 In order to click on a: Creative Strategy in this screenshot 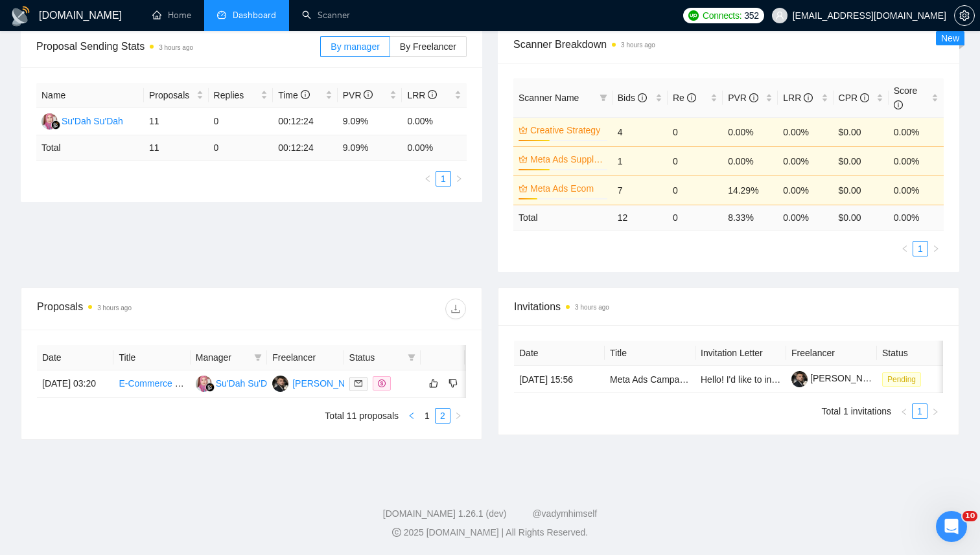, I will do `click(567, 130)`.